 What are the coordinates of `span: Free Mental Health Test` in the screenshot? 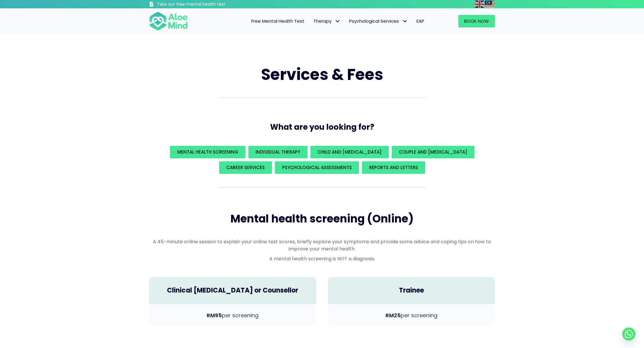 It's located at (278, 21).